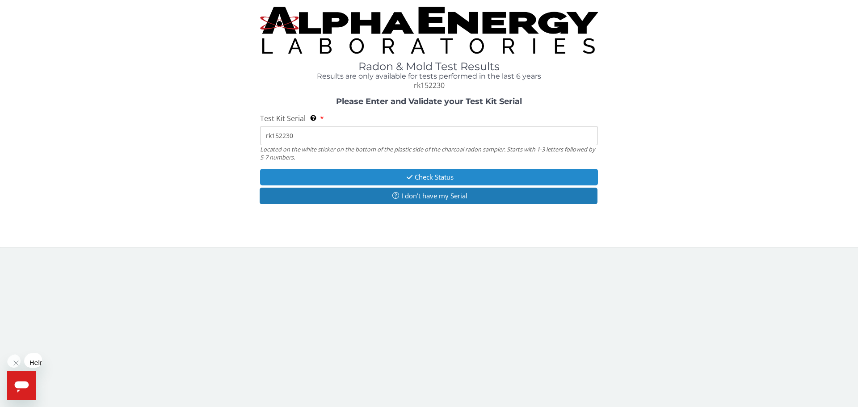 Image resolution: width=858 pixels, height=407 pixels. I want to click on strong: Please Enter and Validate your Test Kit Serial, so click(429, 101).